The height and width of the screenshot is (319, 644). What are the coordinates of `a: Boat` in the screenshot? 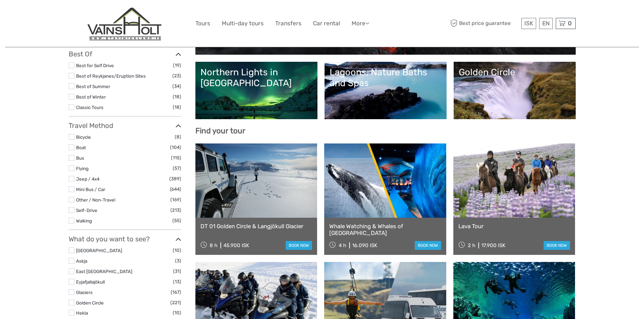 It's located at (81, 148).